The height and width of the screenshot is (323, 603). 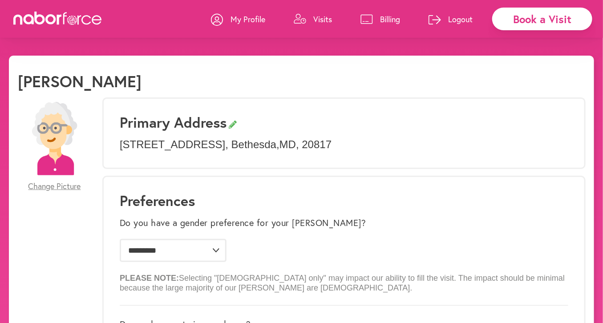 I want to click on p: Logout, so click(x=460, y=19).